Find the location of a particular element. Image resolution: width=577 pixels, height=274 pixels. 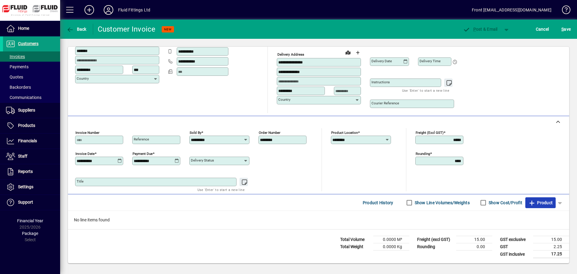

span: Financials is located at coordinates (27, 141).